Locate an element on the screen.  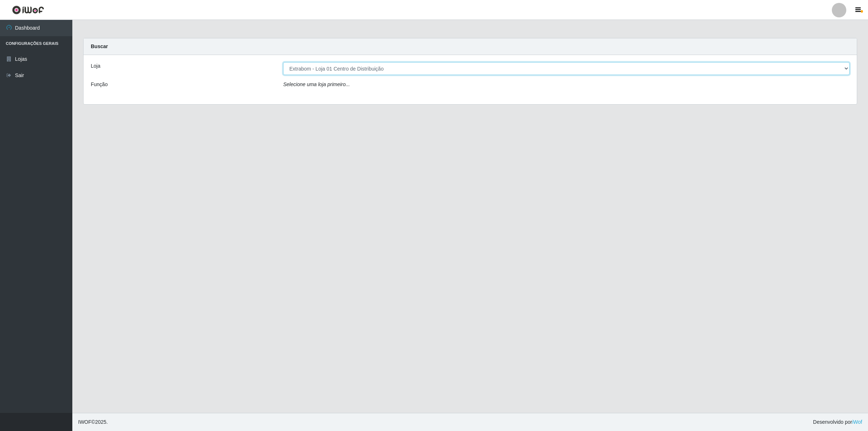
span: IWOF is located at coordinates (85, 422).